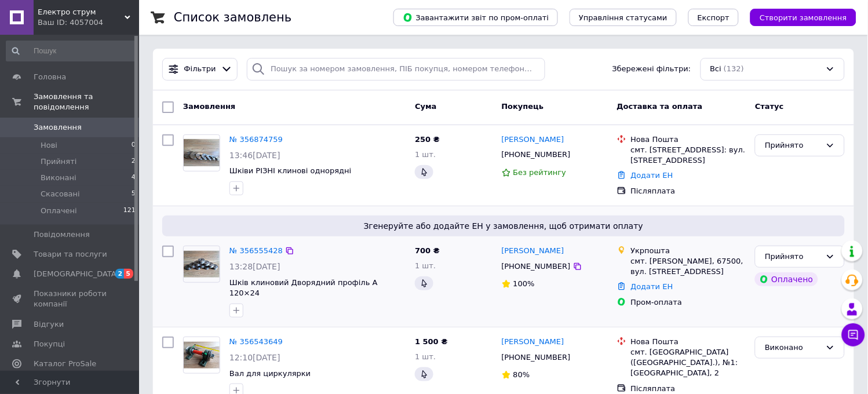  Describe the element at coordinates (256, 251) in the screenshot. I see `a: № 356555428` at that location.